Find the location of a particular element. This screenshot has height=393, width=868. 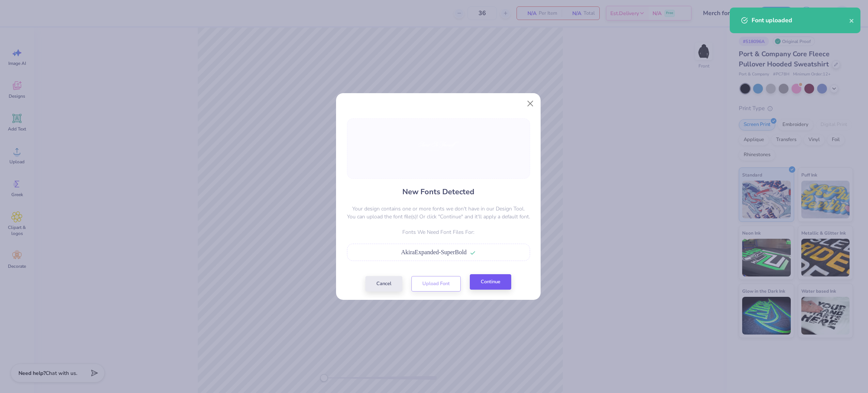

button: Close is located at coordinates (530, 103).